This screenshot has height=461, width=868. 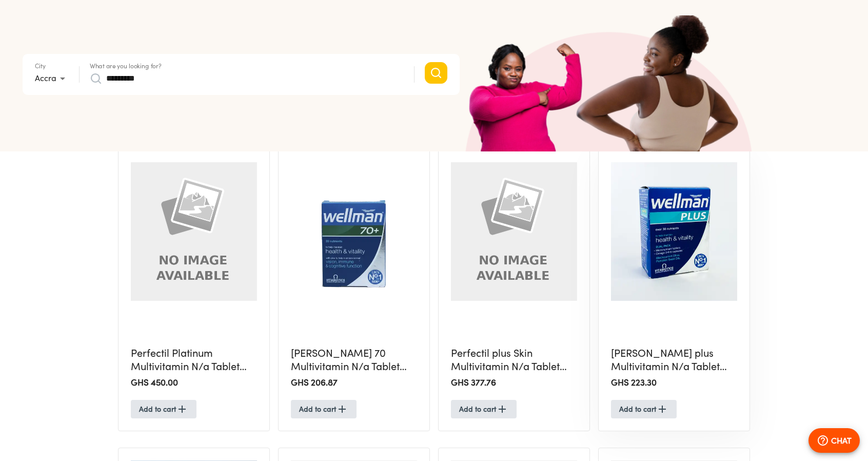 What do you see at coordinates (436, 73) in the screenshot?
I see `button: Search` at bounding box center [436, 73].